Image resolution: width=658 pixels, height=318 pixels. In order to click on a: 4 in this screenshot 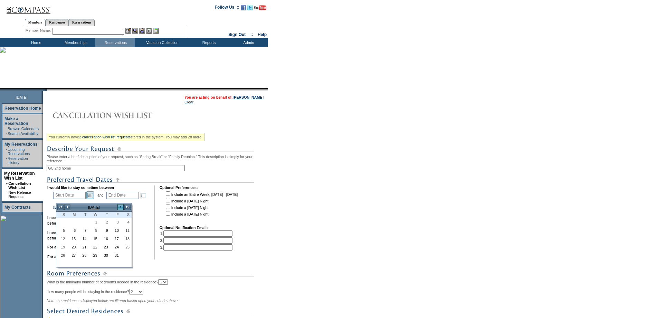, I will do `click(126, 222)`.